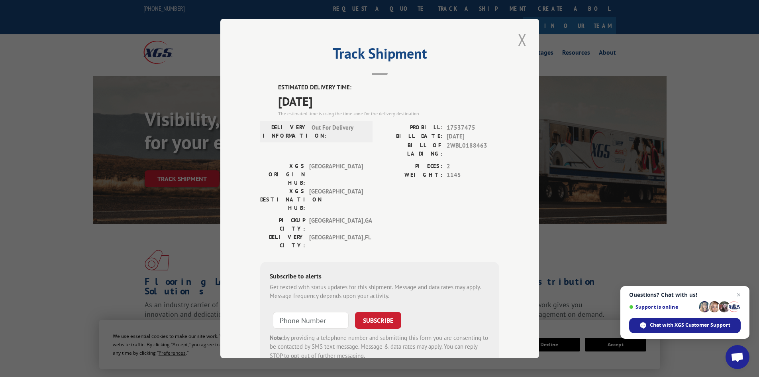 The height and width of the screenshot is (377, 759). I want to click on h2: Track Shipment, so click(380, 55).